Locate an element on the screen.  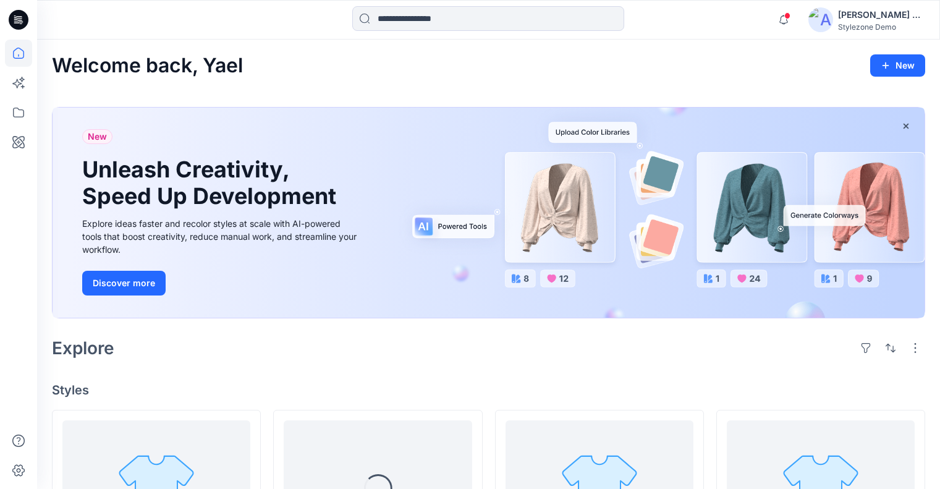
div: Explore ideas faster and recolor styles at scale with AI-powered tools that boost creativity, red... is located at coordinates (221, 236).